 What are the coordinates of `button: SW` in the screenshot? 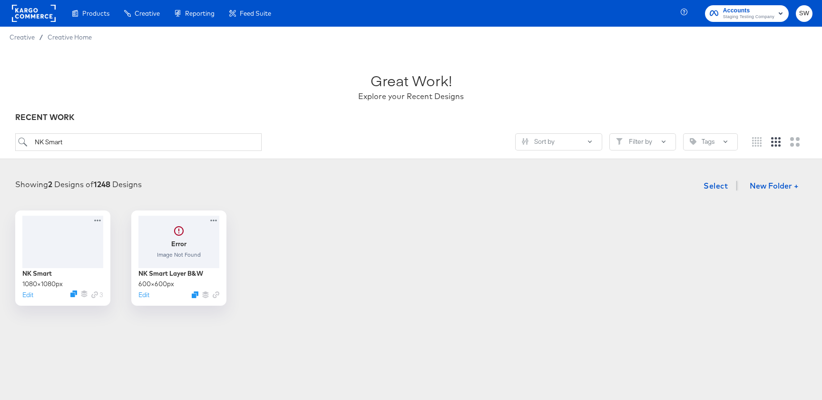 It's located at (804, 13).